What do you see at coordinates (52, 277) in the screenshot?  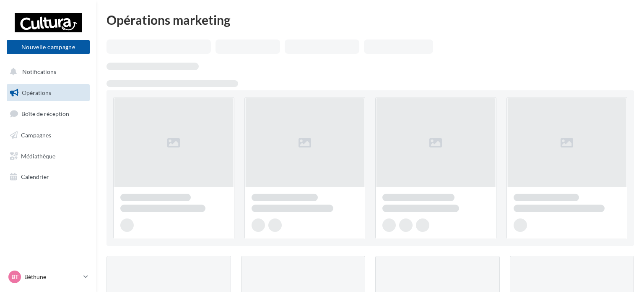 I see `p: Béthune` at bounding box center [52, 277].